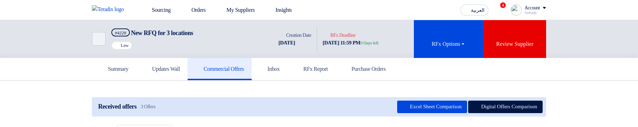 The width and height of the screenshot is (638, 127). I want to click on span: Low, so click(125, 46).